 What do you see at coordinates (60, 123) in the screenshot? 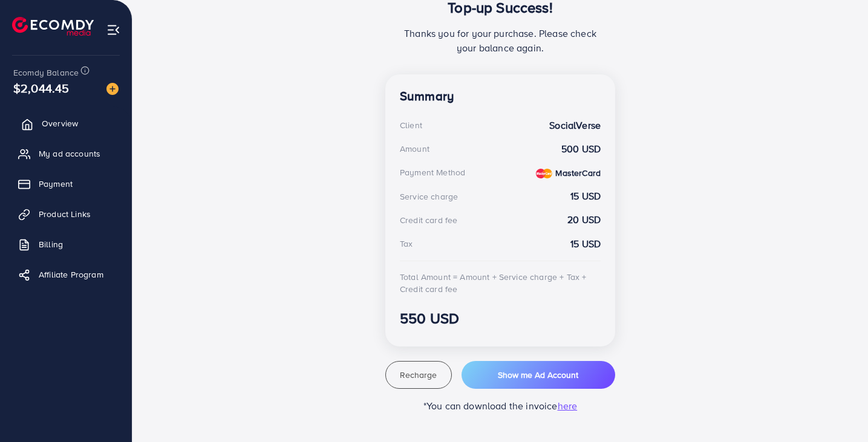
I see `span: Overview` at bounding box center [60, 123].